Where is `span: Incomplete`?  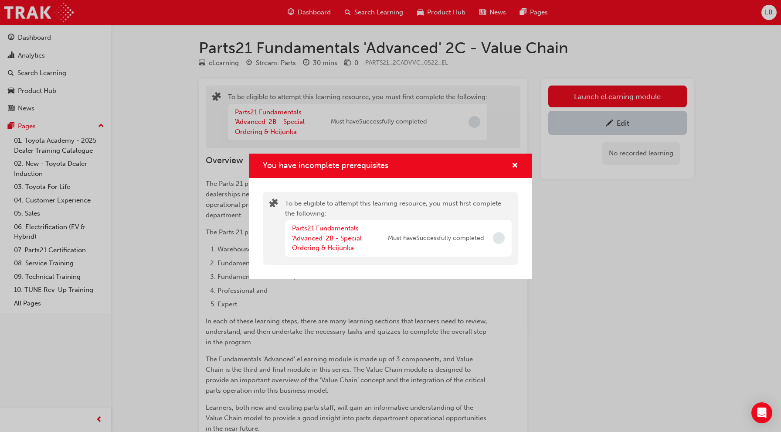
span: Incomplete is located at coordinates (499, 238).